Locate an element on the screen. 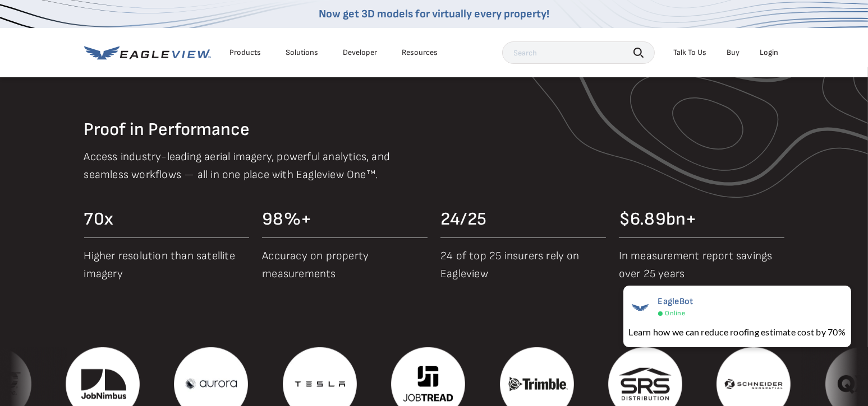 The image size is (868, 406). span: EagleBot is located at coordinates (676, 301).